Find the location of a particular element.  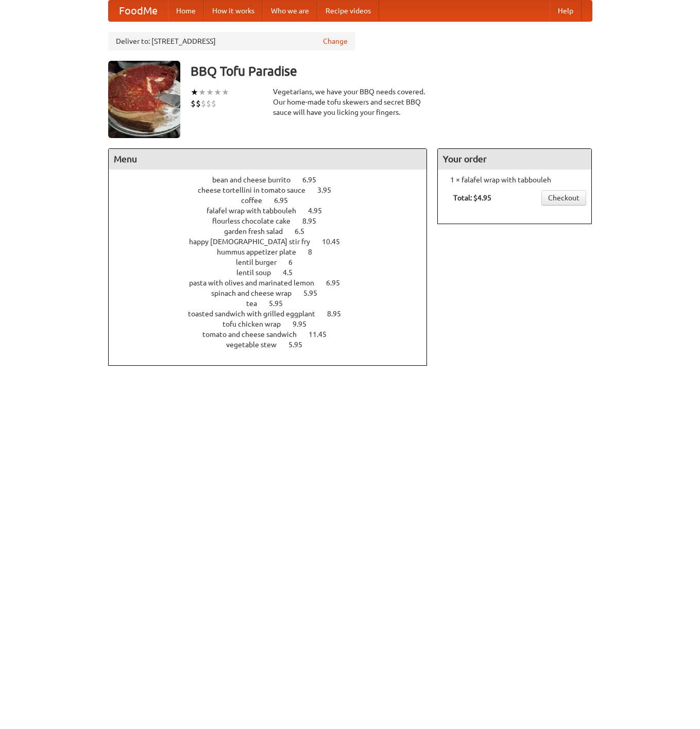

a: tomato and cheese sandwich 11.45 is located at coordinates (274, 335).